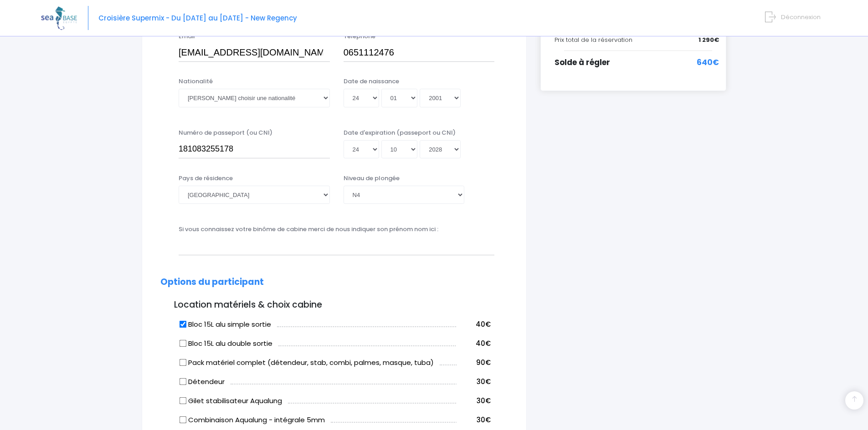  I want to click on label: Date d'expiration (passeport ou CNI), so click(400, 133).